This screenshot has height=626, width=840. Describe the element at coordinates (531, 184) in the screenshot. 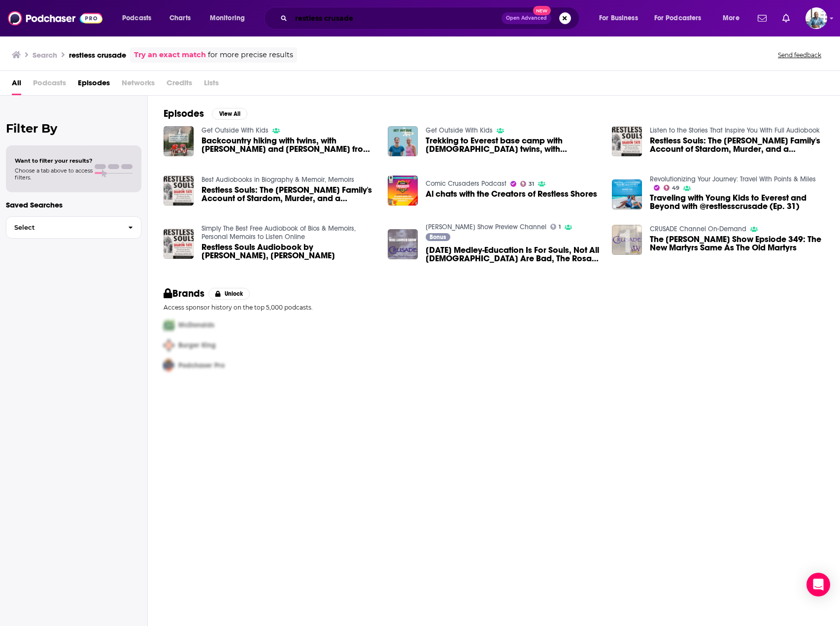

I see `span: 31` at that location.